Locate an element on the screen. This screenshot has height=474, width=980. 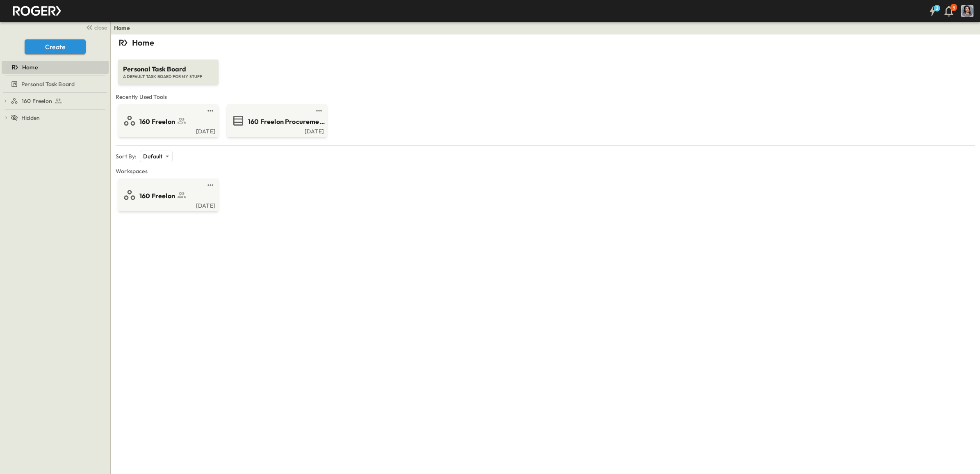
span: close is located at coordinates (100, 27).